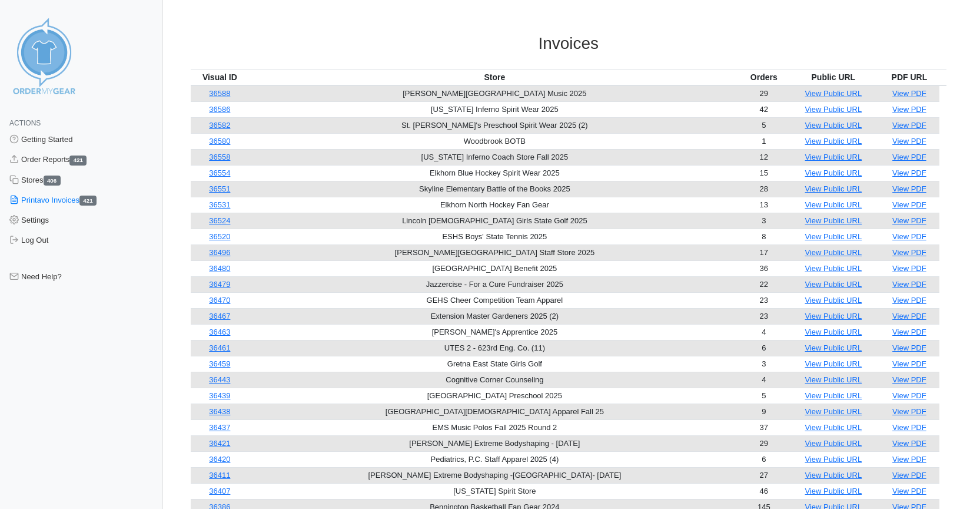 This screenshot has height=509, width=980. Describe the element at coordinates (764, 475) in the screenshot. I see `td: 27` at that location.